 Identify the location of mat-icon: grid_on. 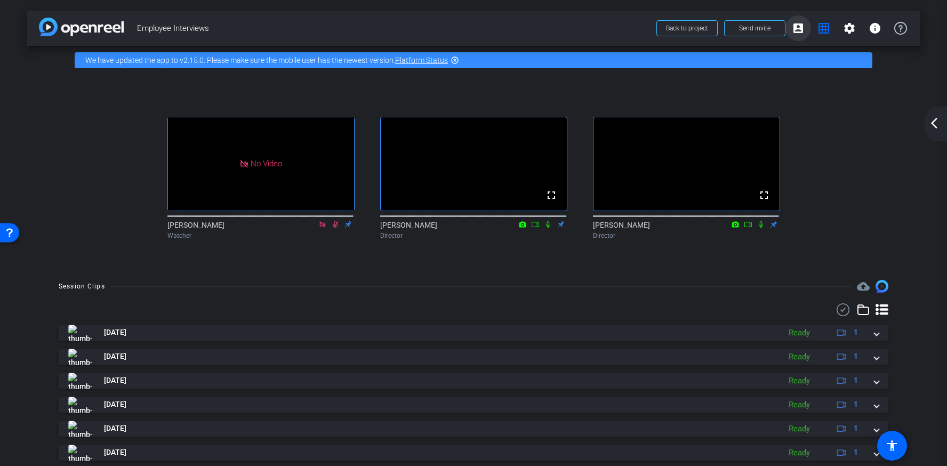
(823, 28).